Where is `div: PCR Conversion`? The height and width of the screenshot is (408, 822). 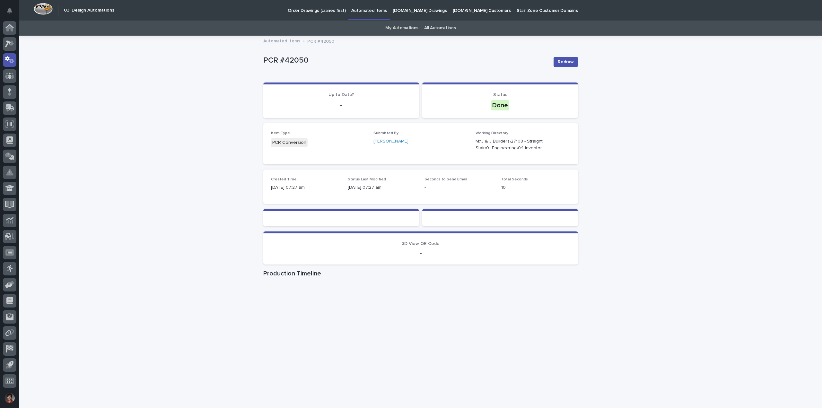
div: PCR Conversion is located at coordinates (289, 143).